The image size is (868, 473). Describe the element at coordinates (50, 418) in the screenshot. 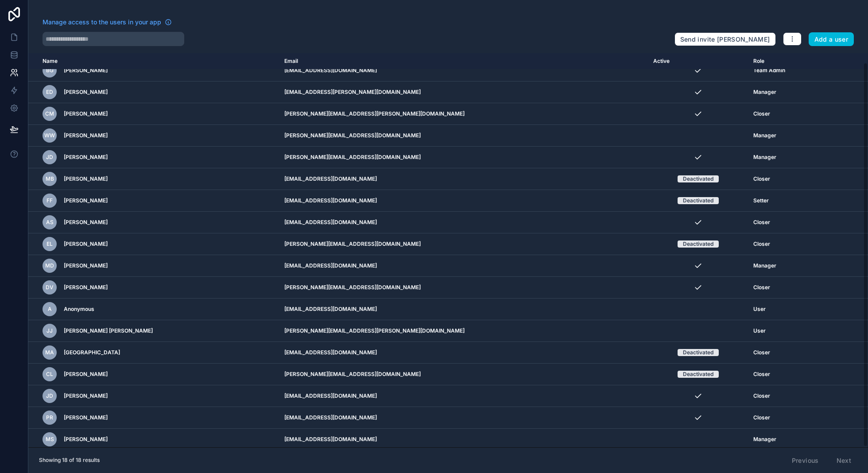

I see `span: PR` at that location.